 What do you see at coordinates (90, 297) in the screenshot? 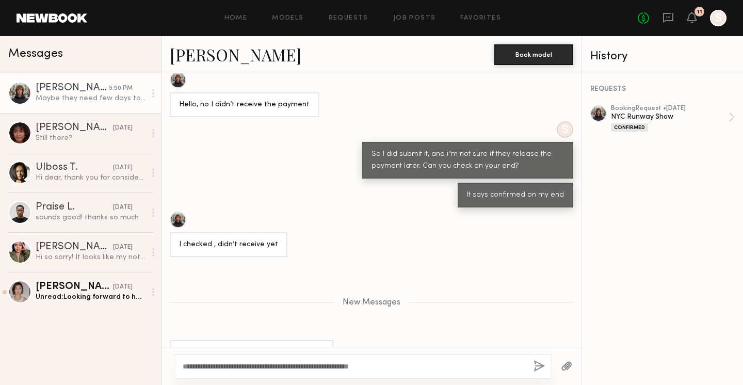
I see `div: Unread: Looking forward to hearing back(:(:` at bounding box center [90, 297].